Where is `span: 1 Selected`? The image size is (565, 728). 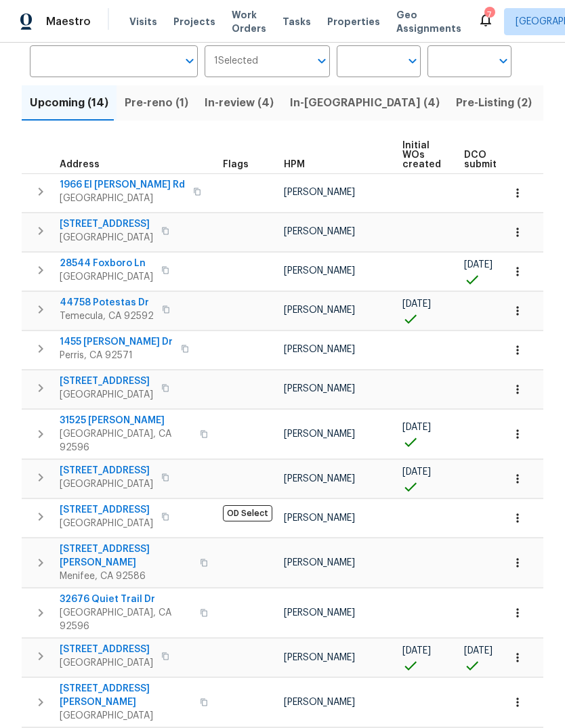
span: 1 Selected is located at coordinates (236, 61).